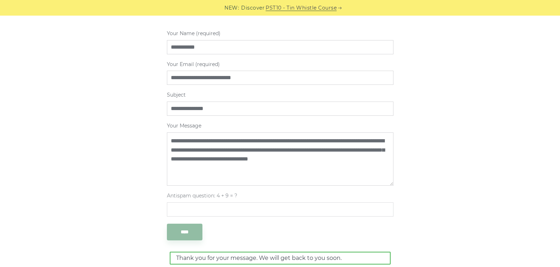 This screenshot has height=267, width=560. What do you see at coordinates (280, 73) in the screenshot?
I see `label: Your Email (required)` at bounding box center [280, 73].